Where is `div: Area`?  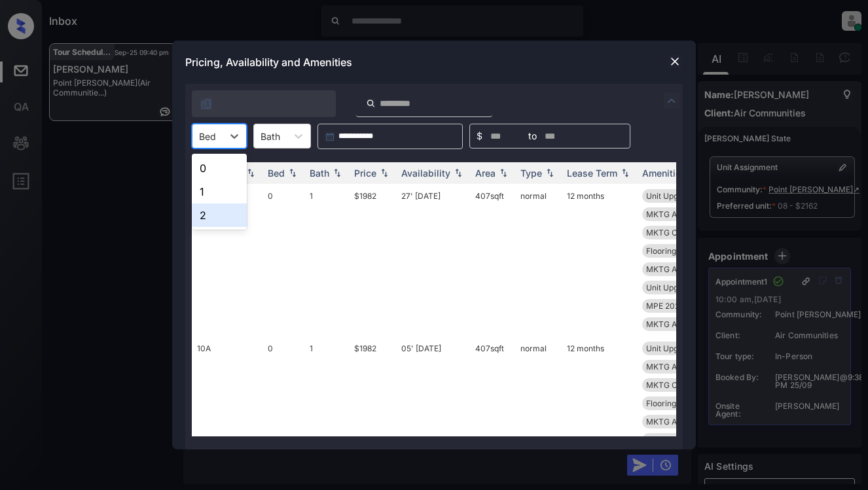
div: Area is located at coordinates (485, 173).